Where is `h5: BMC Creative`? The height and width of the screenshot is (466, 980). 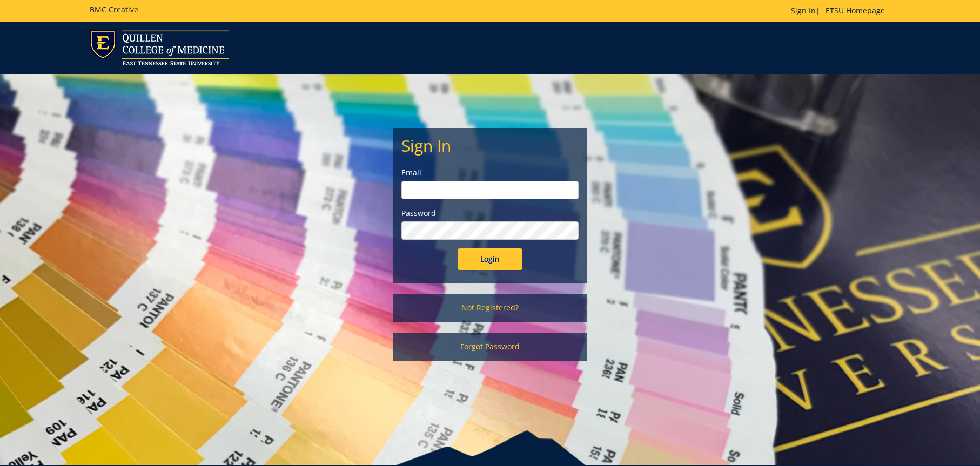 h5: BMC Creative is located at coordinates (114, 9).